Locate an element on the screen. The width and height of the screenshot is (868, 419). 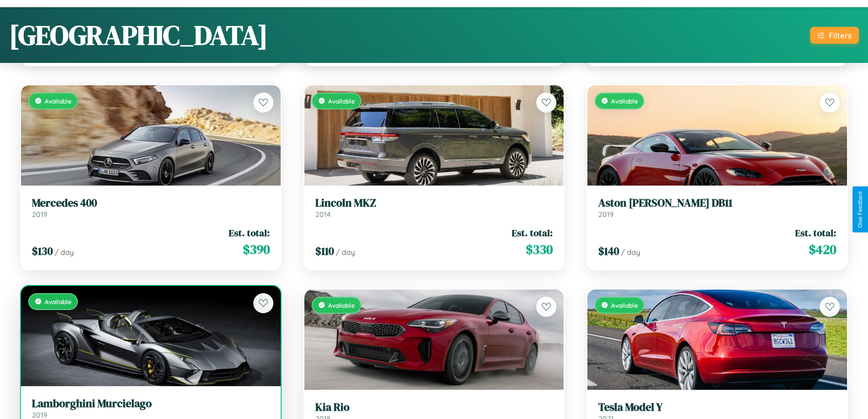
span: $ 420 is located at coordinates (822, 250).